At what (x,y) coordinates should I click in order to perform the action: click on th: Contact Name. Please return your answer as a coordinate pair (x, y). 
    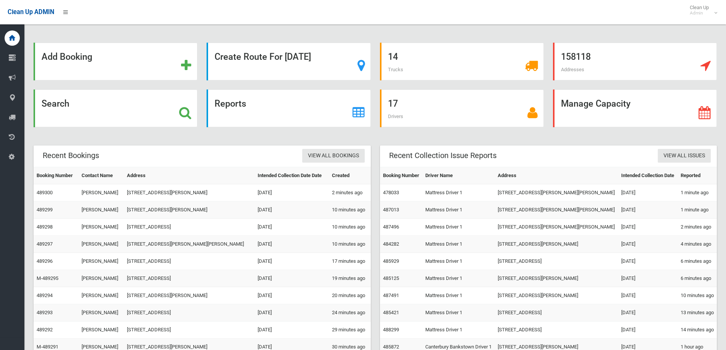
    Looking at the image, I should click on (101, 176).